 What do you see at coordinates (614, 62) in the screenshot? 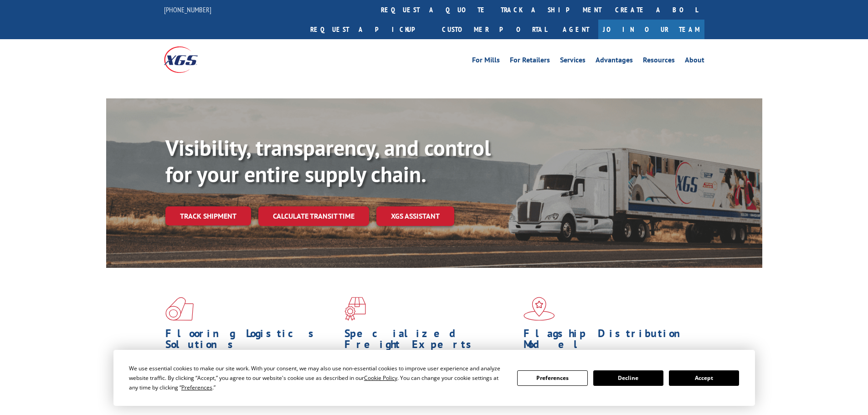
I see `a: Advantages` at bounding box center [614, 62].